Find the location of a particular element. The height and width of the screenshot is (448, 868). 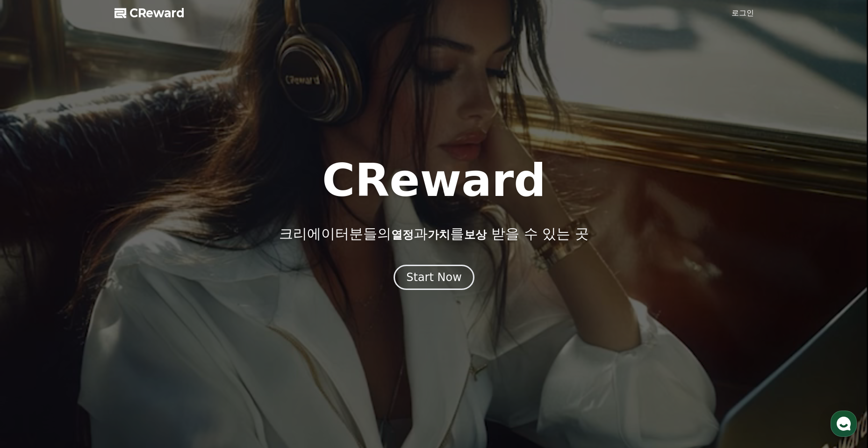

h1: CReward is located at coordinates (434, 180).